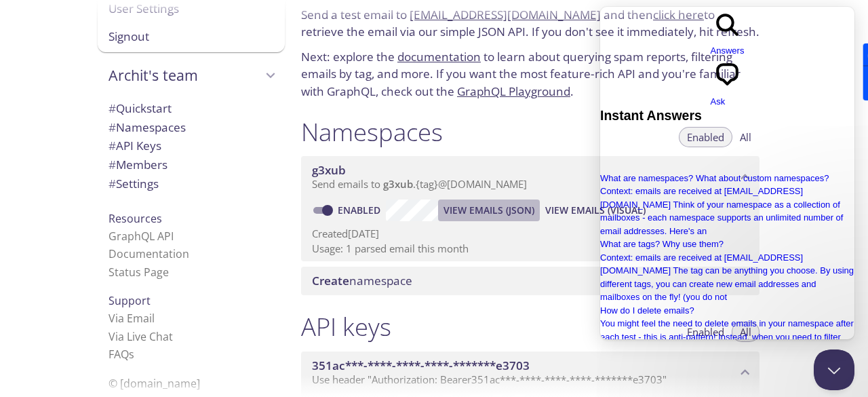  I want to click on a: Status Page, so click(138, 272).